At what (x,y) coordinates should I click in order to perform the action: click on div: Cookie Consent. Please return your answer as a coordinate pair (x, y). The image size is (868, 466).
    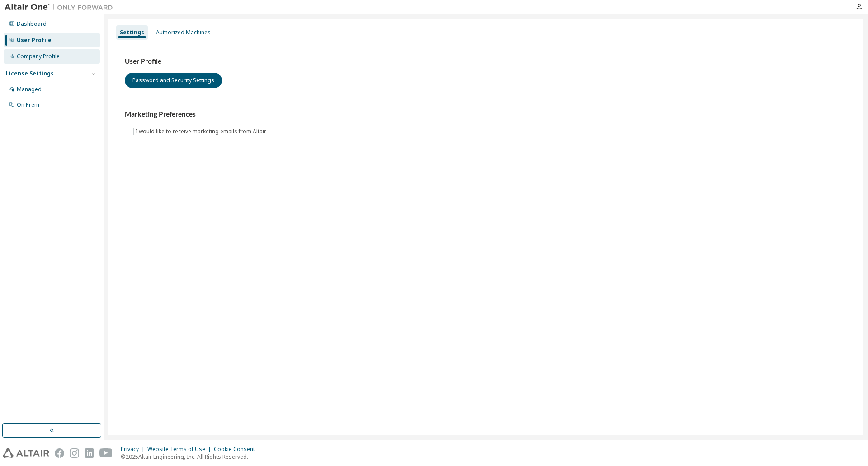
    Looking at the image, I should click on (237, 449).